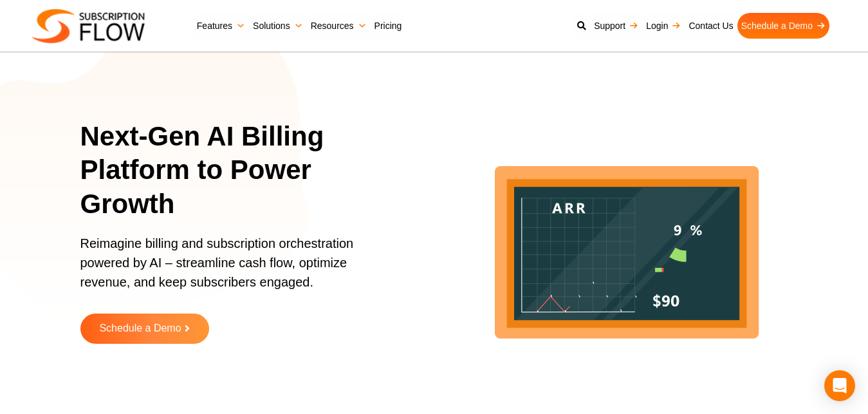 The height and width of the screenshot is (414, 868). What do you see at coordinates (278, 25) in the screenshot?
I see `a: Solutions` at bounding box center [278, 25].